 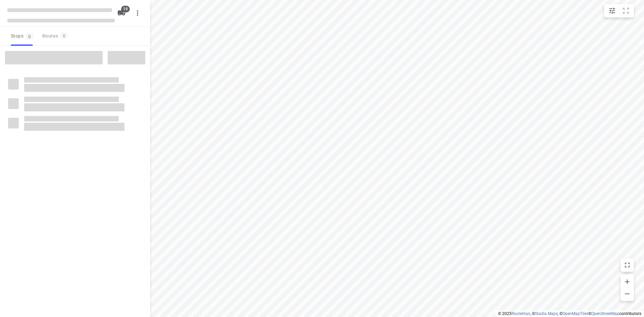 What do you see at coordinates (575, 313) in the screenshot?
I see `a: OpenMapTiles` at bounding box center [575, 313].